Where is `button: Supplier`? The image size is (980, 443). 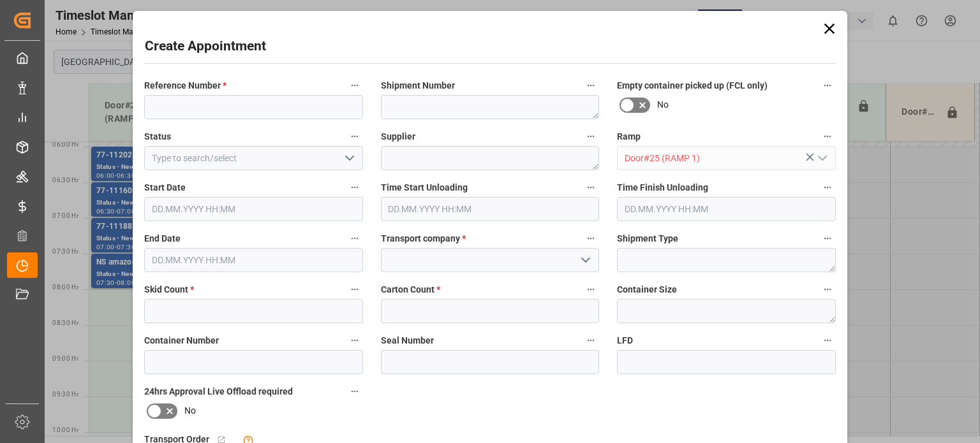
button: Supplier is located at coordinates (591, 136).